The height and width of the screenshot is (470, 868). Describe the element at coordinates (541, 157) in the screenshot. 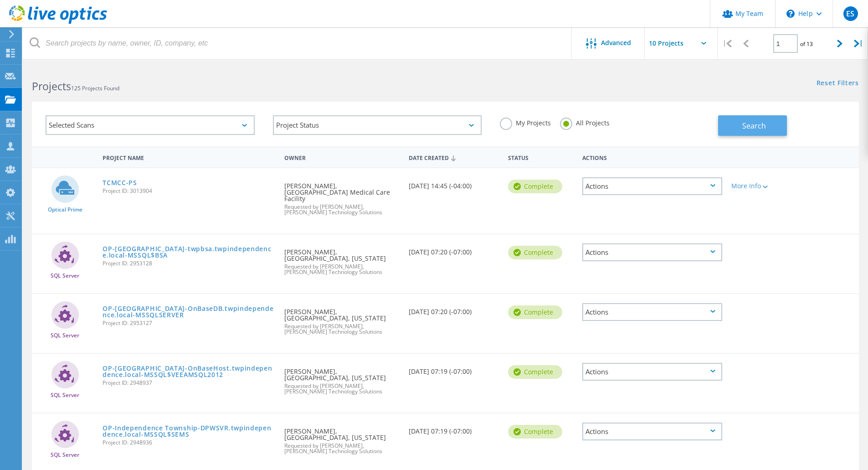

I see `div: Status` at that location.